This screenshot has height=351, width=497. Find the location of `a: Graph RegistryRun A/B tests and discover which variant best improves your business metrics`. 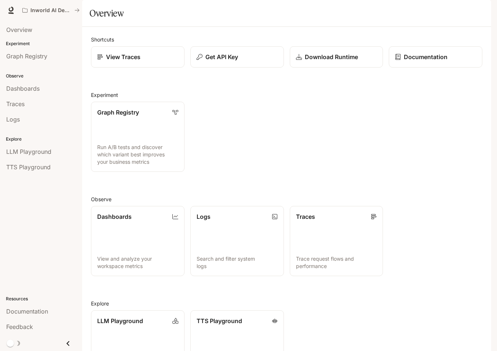

a: Graph RegistryRun A/B tests and discover which variant best improves your business metrics is located at coordinates (138, 137).